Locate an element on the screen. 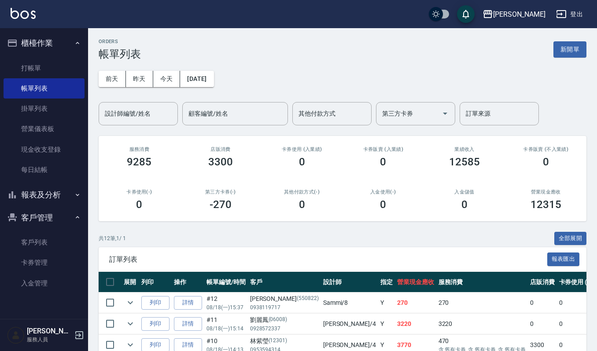  button: 櫃檯作業 is located at coordinates (44, 43).